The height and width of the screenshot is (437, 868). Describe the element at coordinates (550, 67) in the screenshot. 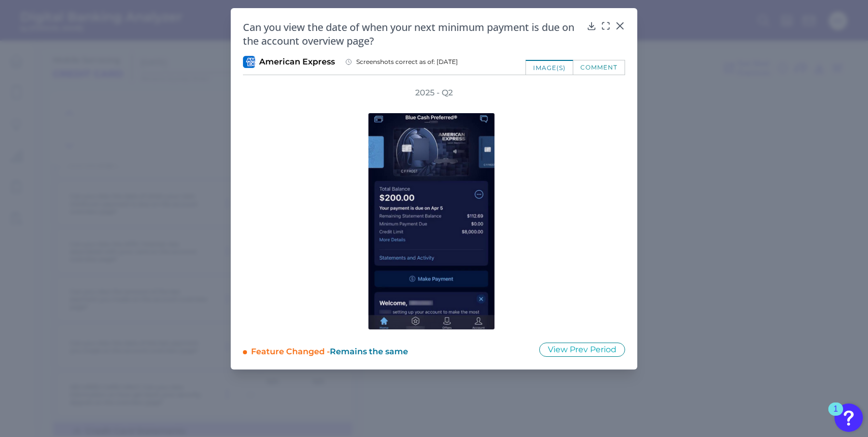

I see `div: image(s)` at that location.